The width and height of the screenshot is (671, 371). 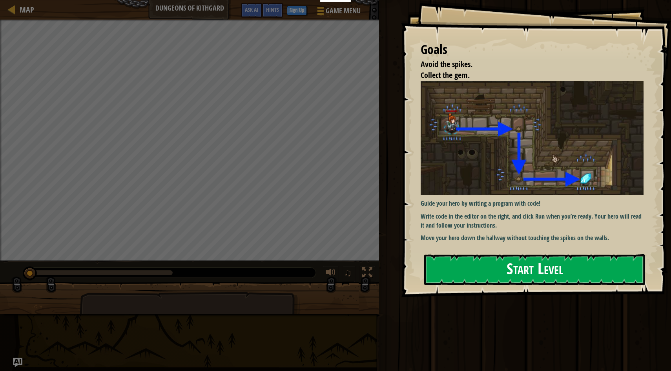 I want to click on span: Game Menu, so click(x=343, y=11).